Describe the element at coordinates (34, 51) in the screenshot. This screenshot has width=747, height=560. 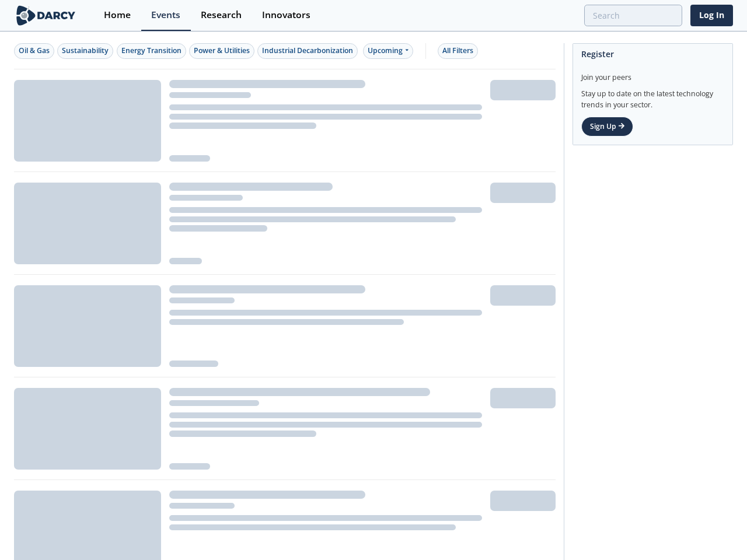
I see `button: Oil & Gas` at that location.